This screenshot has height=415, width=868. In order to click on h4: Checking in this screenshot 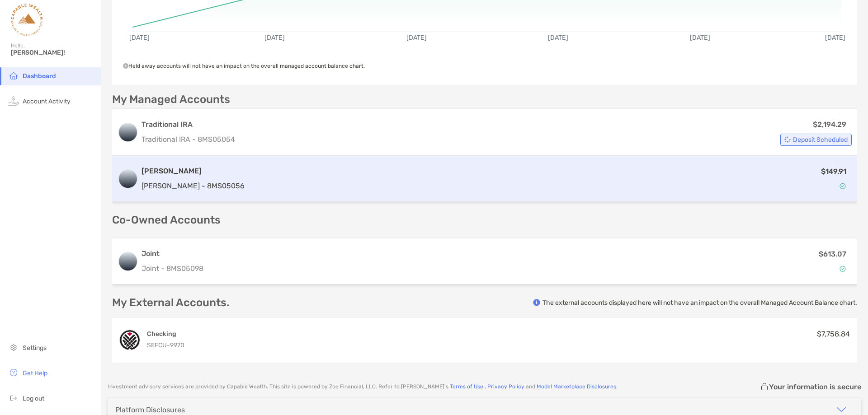, I will do `click(165, 334)`.